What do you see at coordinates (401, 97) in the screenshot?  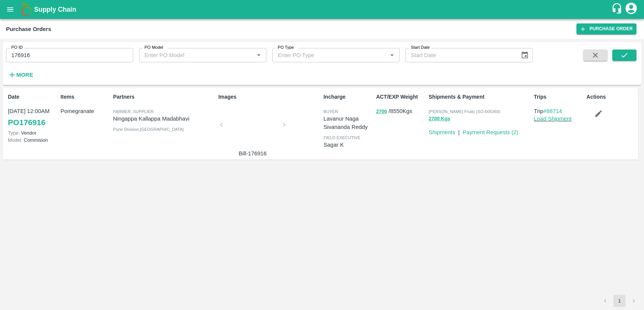 I see `p: ACT/EXP Weight` at bounding box center [401, 97].